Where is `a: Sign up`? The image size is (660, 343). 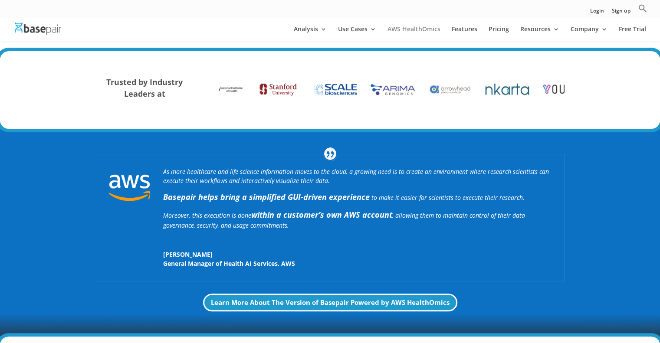
a: Sign up is located at coordinates (621, 13).